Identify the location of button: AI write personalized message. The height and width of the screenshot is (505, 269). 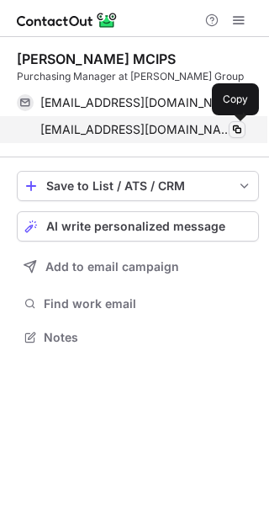
(138, 226).